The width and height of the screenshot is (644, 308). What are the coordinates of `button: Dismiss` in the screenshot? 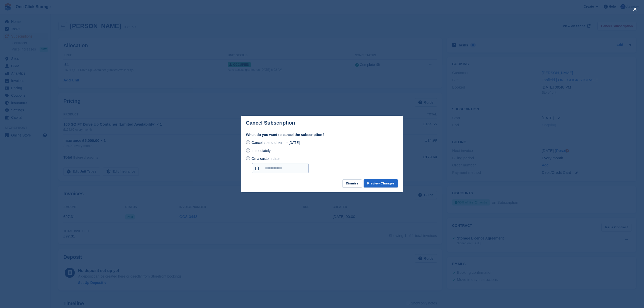 It's located at (352, 184).